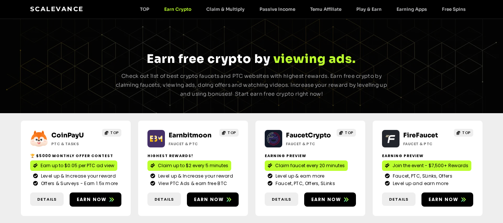  Describe the element at coordinates (454, 9) in the screenshot. I see `a: Free Spins` at that location.